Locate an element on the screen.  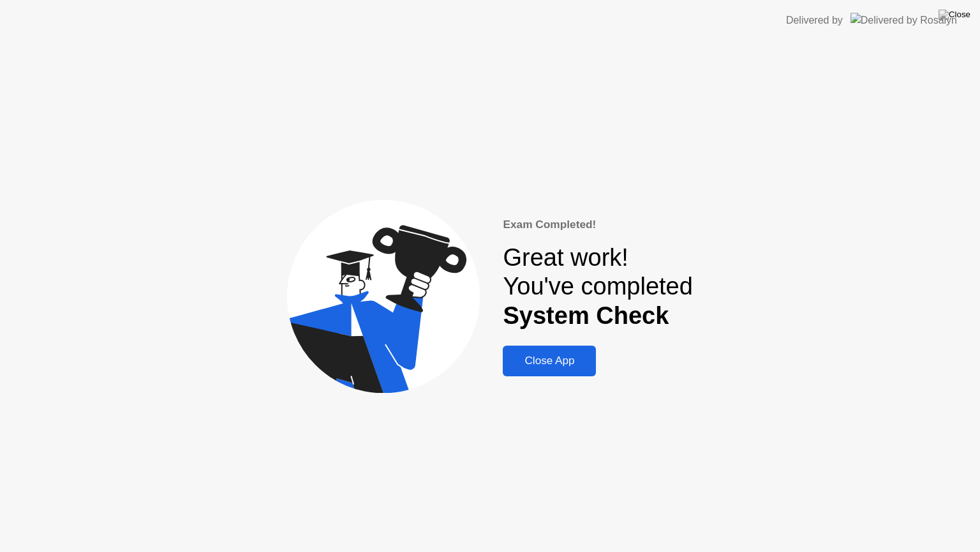
div: Delivered by is located at coordinates (814, 20).